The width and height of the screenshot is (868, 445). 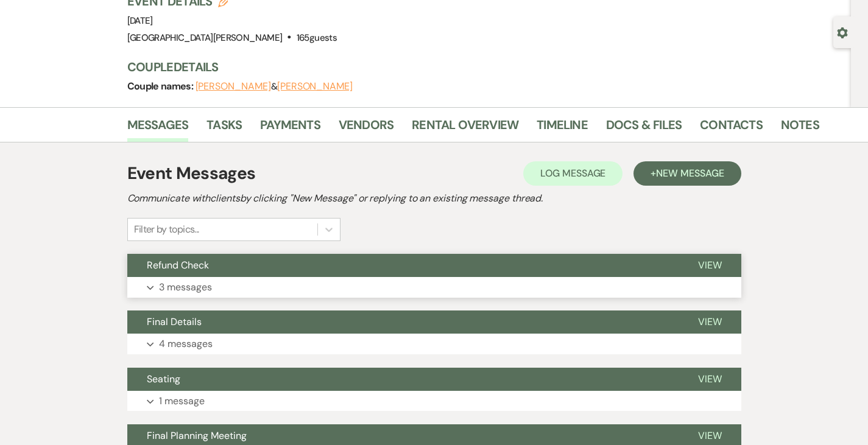 What do you see at coordinates (158, 129) in the screenshot?
I see `a: Messages` at bounding box center [158, 129].